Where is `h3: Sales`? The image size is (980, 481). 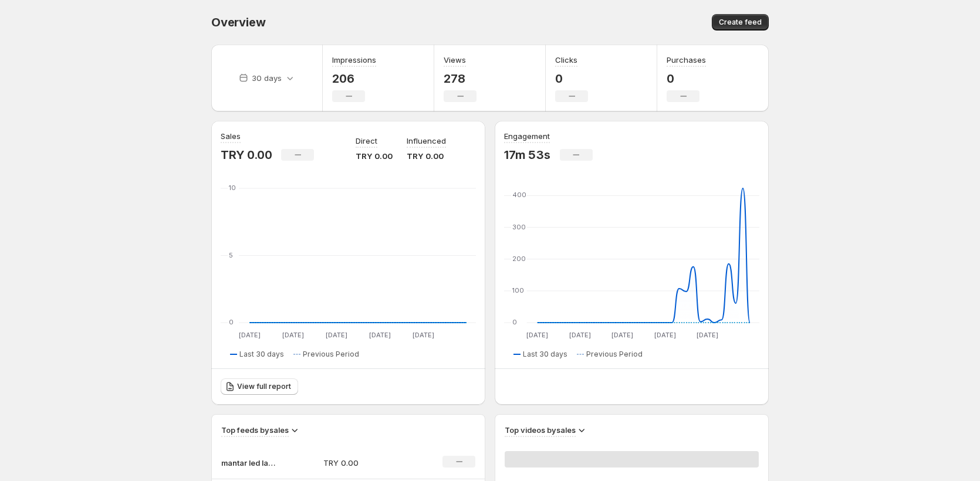
h3: Sales is located at coordinates (231, 136).